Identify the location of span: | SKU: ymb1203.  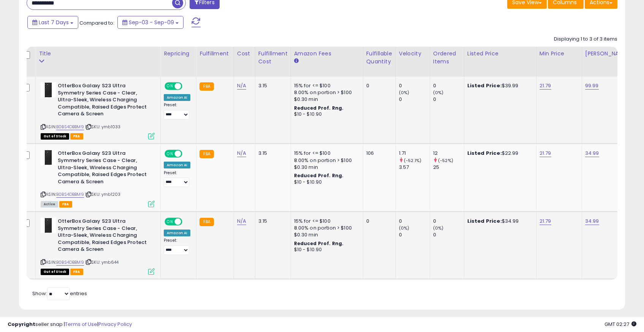
(102, 194).